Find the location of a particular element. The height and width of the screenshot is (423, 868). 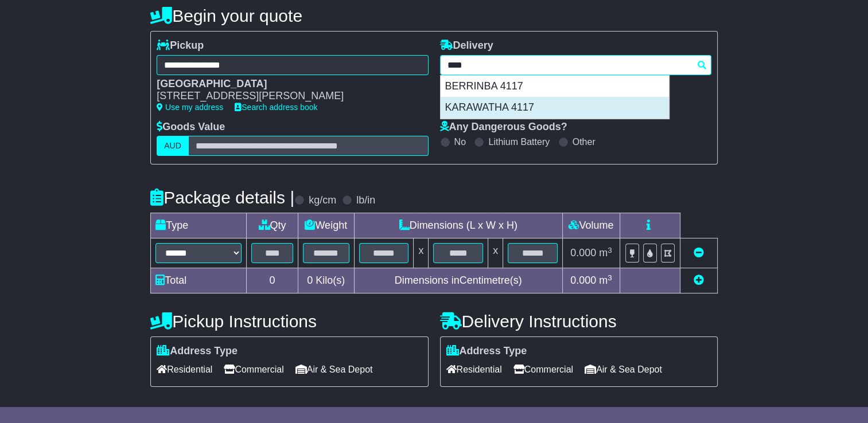

td: Weight is located at coordinates (326, 226).